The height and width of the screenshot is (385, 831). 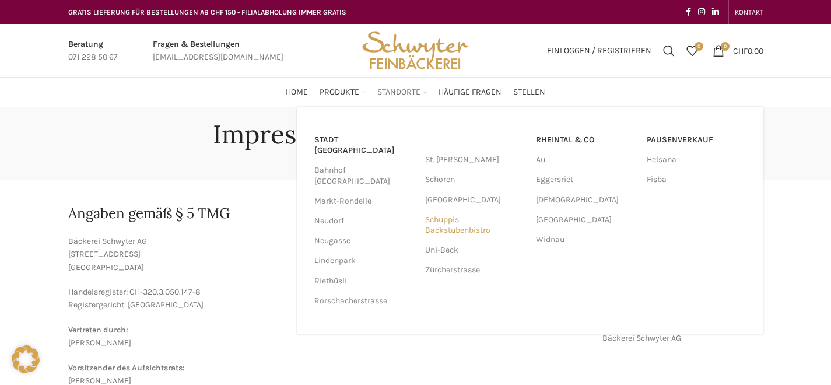 What do you see at coordinates (364, 261) in the screenshot?
I see `a: Lindenpark` at bounding box center [364, 261].